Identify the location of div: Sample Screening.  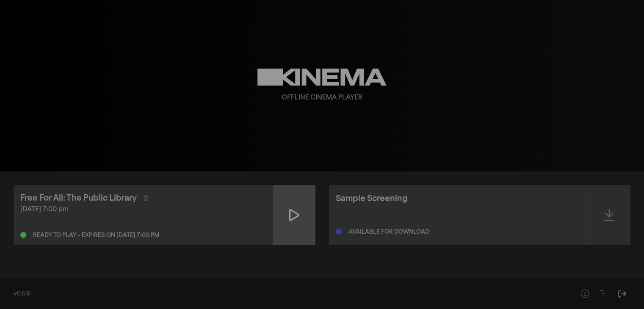
(371, 198).